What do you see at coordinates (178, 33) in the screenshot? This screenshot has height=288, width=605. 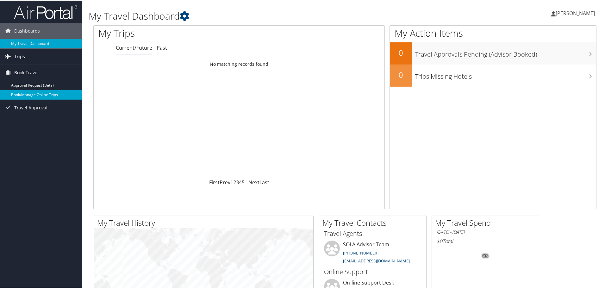 I see `h1: My Trips` at bounding box center [178, 33].